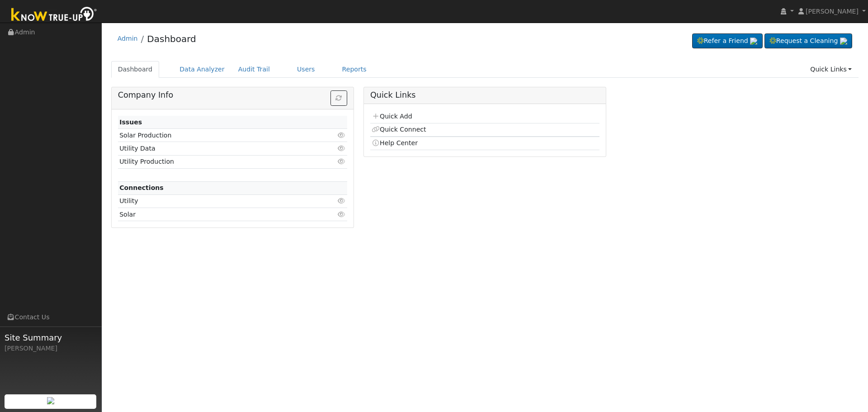  What do you see at coordinates (214, 135) in the screenshot?
I see `td: Solar Production` at bounding box center [214, 135].